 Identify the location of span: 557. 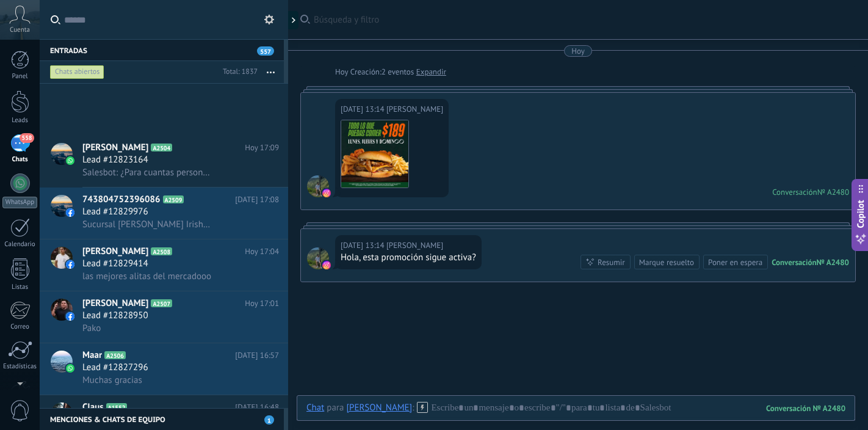
(266, 50).